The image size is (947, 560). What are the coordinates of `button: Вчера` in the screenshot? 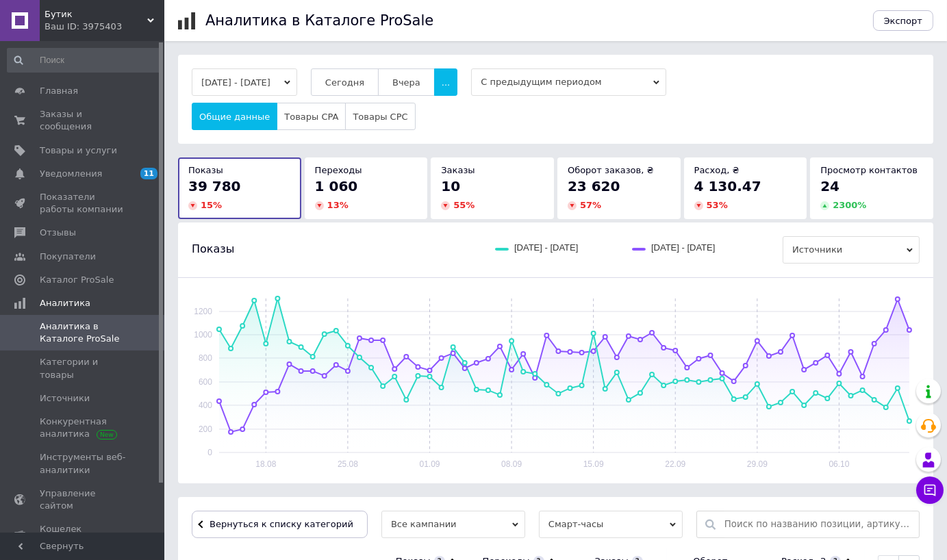 It's located at (406, 82).